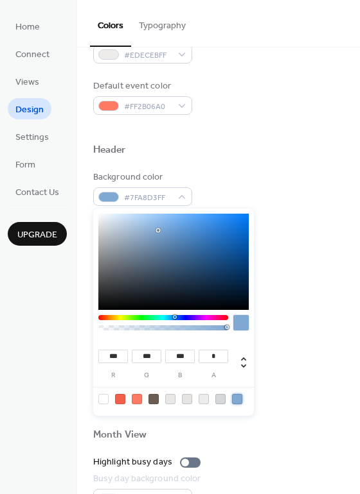  I want to click on div: Highlight busy days, so click(132, 462).